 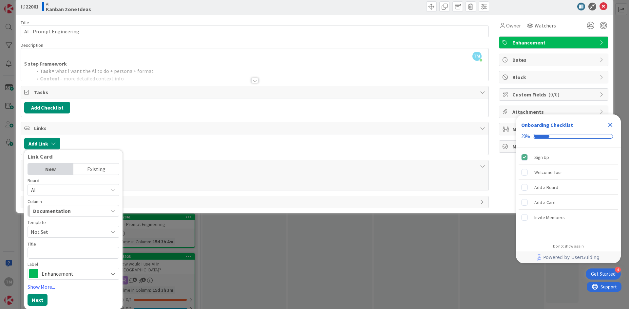 I want to click on div: Sign Up is complete., so click(x=568, y=157).